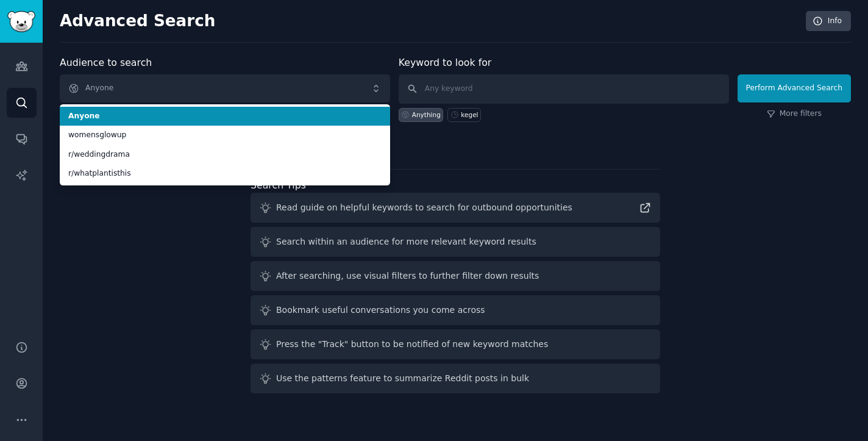  Describe the element at coordinates (406, 241) in the screenshot. I see `div: Search within an audience for more relevant keyword results` at that location.